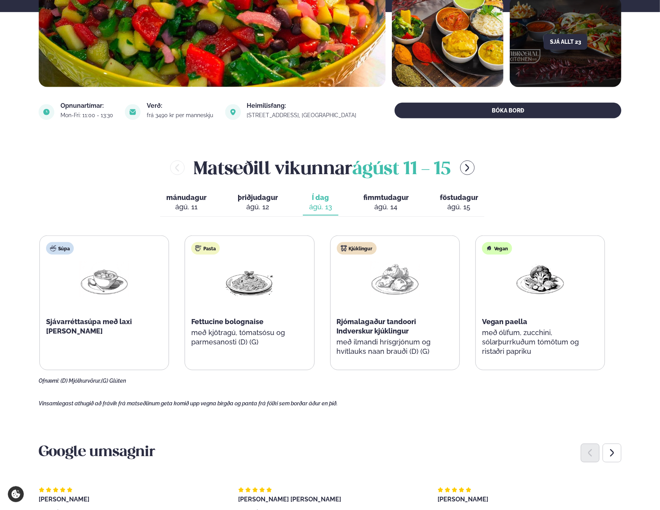 This screenshot has height=510, width=660. I want to click on button: þriðjudagur ágú. 12, so click(258, 202).